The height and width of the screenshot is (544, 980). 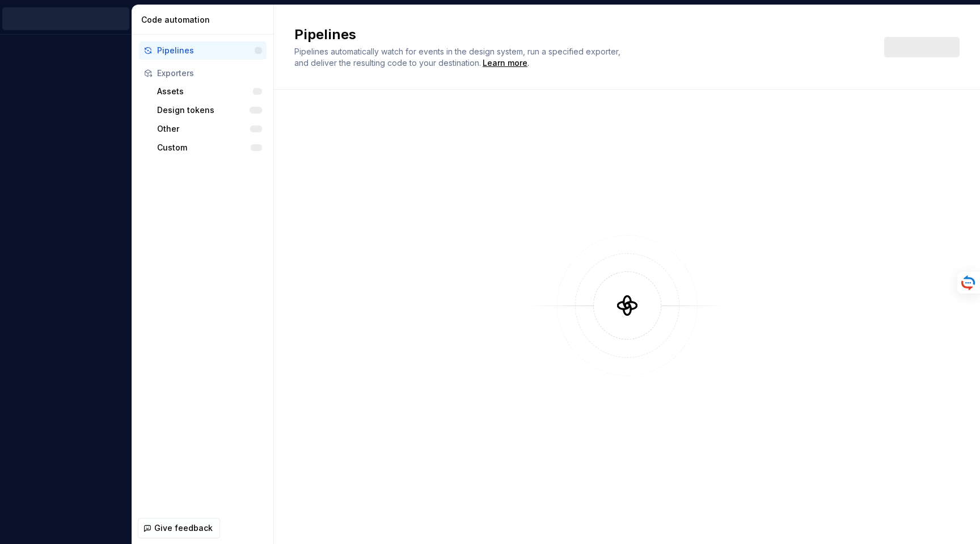 I want to click on span: Give feedback, so click(x=183, y=528).